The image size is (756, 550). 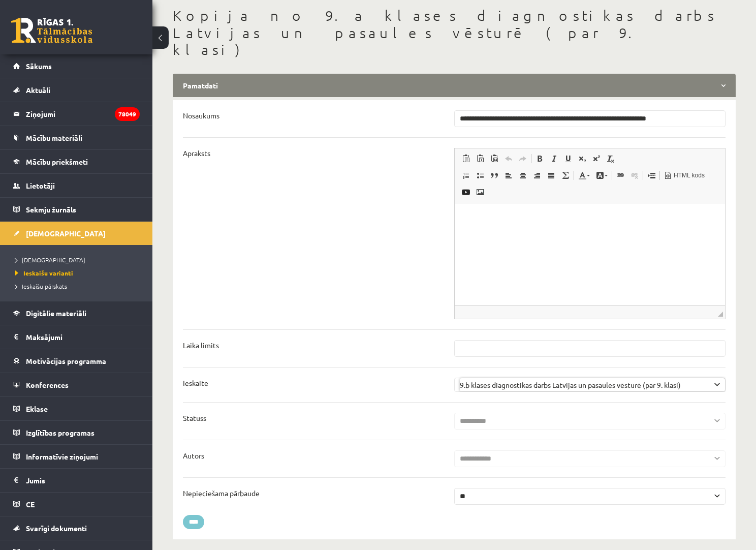 What do you see at coordinates (57, 162) in the screenshot?
I see `span: Mācību priekšmeti` at bounding box center [57, 162].